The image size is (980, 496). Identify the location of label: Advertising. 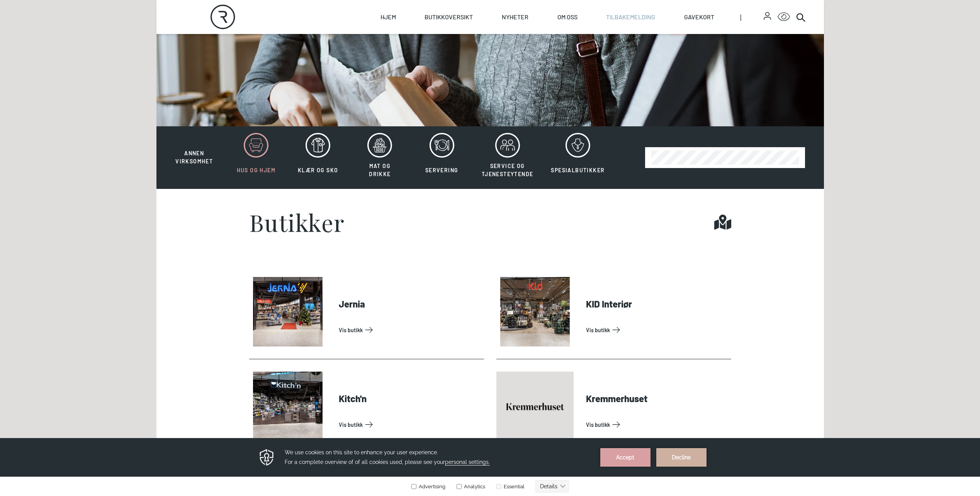
(428, 48).